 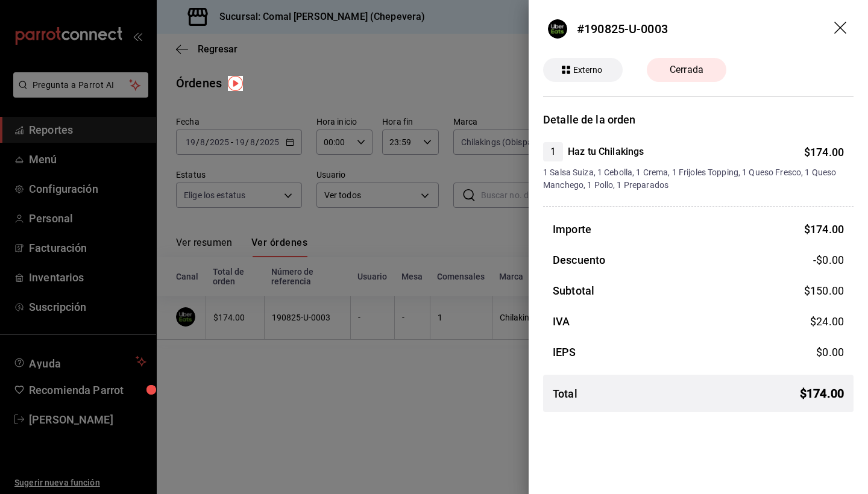 What do you see at coordinates (686, 70) in the screenshot?
I see `span: Cerrada` at bounding box center [686, 70].